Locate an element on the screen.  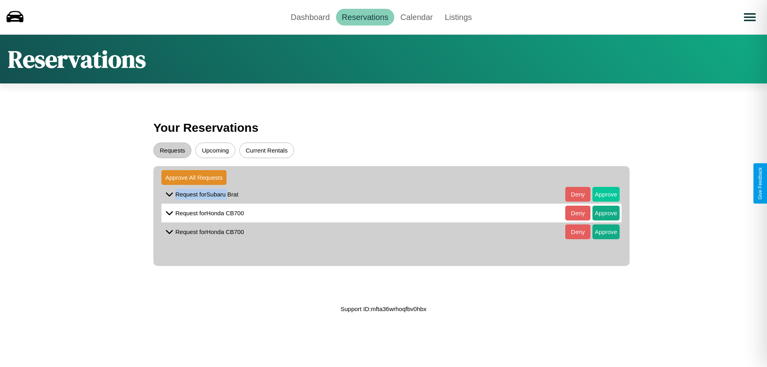
p: Support ID: mfta36wrhoqfbv0hbx is located at coordinates (383, 309).